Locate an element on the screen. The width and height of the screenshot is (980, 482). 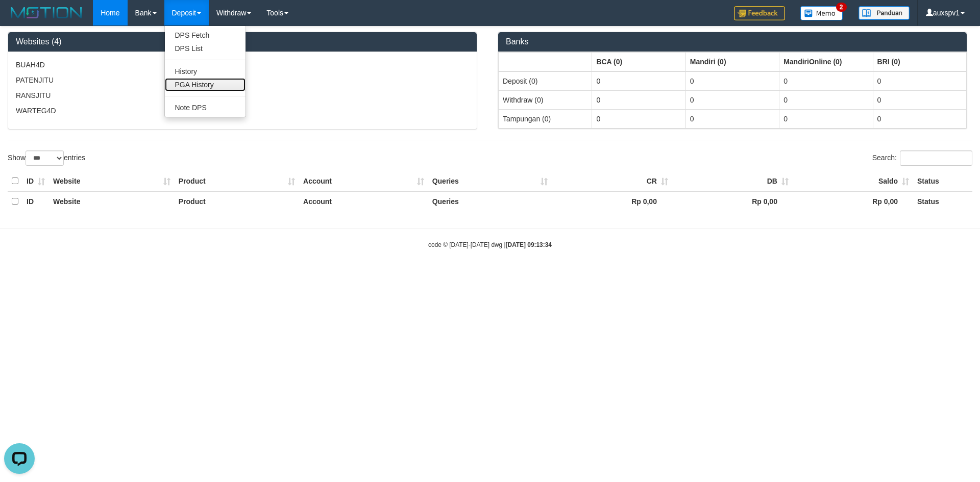
span: 2 is located at coordinates (841, 7).